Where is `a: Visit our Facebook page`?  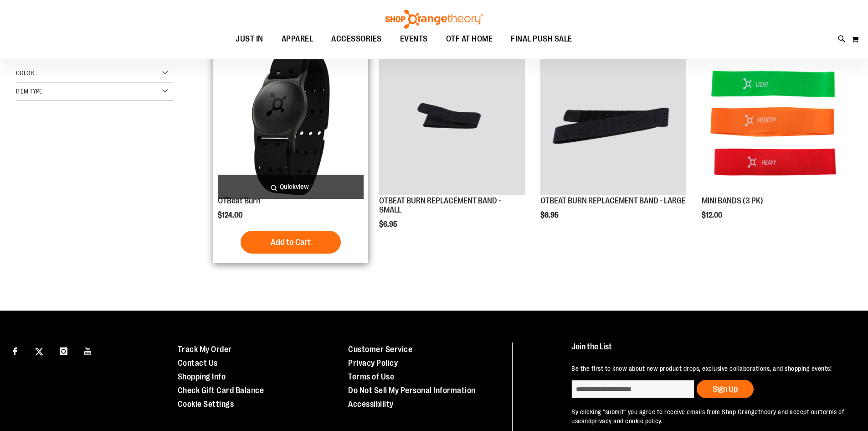 a: Visit our Facebook page is located at coordinates (15, 350).